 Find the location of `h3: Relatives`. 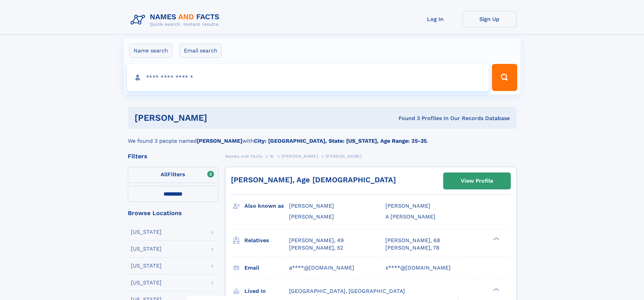

h3: Relatives is located at coordinates (267, 241).